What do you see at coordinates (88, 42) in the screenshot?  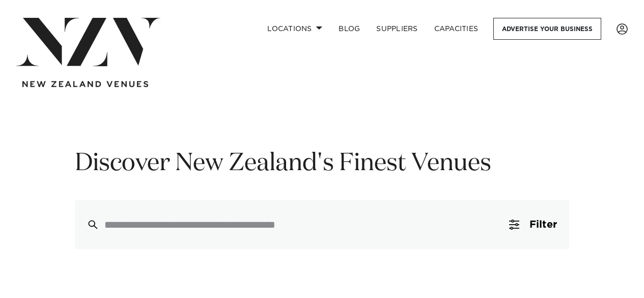 I see `img: nzv-logo.png` at bounding box center [88, 42].